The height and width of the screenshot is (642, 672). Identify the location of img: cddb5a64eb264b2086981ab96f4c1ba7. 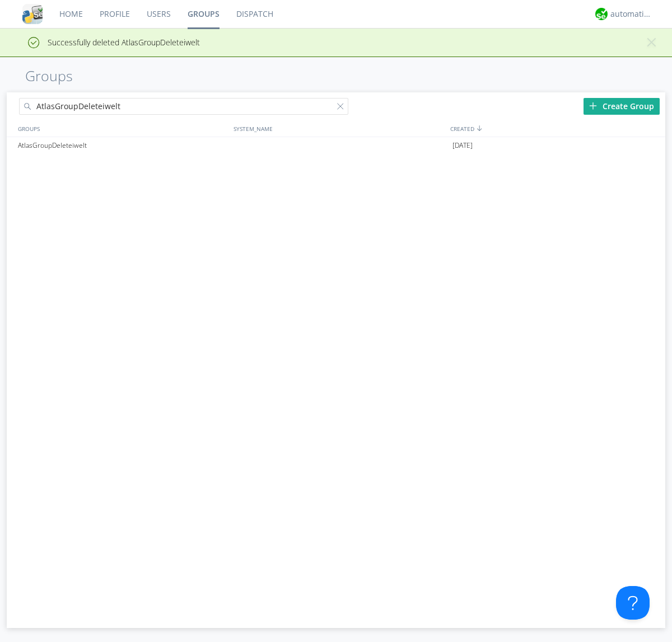
(32, 14).